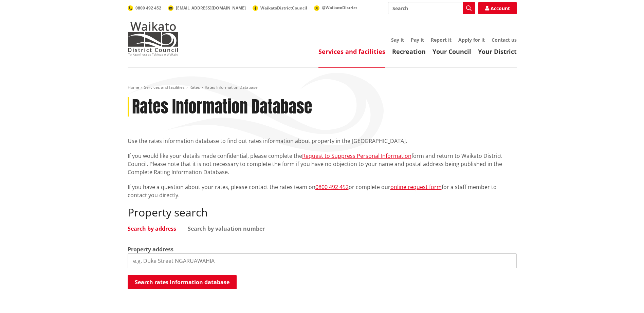 This screenshot has height=313, width=644. What do you see at coordinates (322, 261) in the screenshot?
I see `input: e.g. Duke Street NGARUAWAHIA` at bounding box center [322, 261].